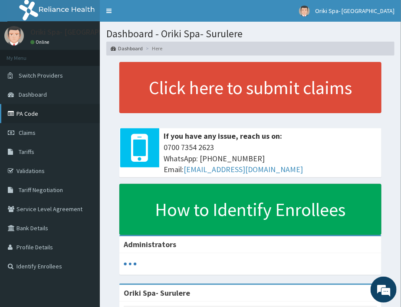  Describe the element at coordinates (41, 75) in the screenshot. I see `span: Switch Providers` at that location.